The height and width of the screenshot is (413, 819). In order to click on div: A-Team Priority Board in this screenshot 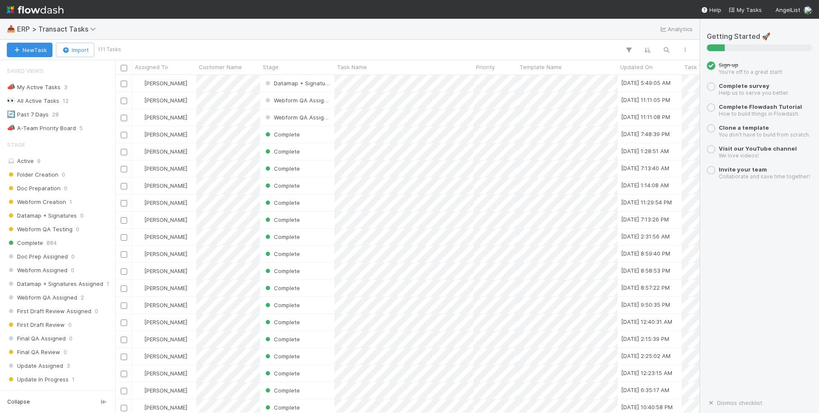, I will do `click(41, 128)`.